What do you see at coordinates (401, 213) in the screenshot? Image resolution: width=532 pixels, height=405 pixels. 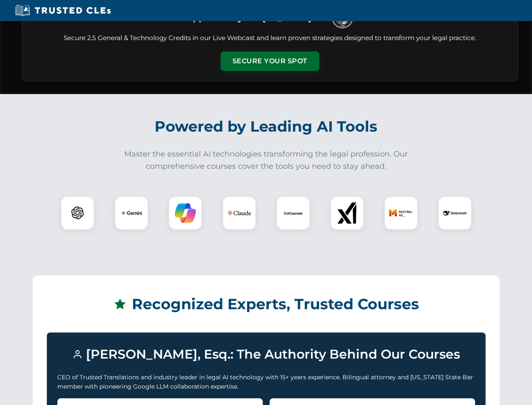 I see `img: Mistral AI Logo` at bounding box center [401, 213].